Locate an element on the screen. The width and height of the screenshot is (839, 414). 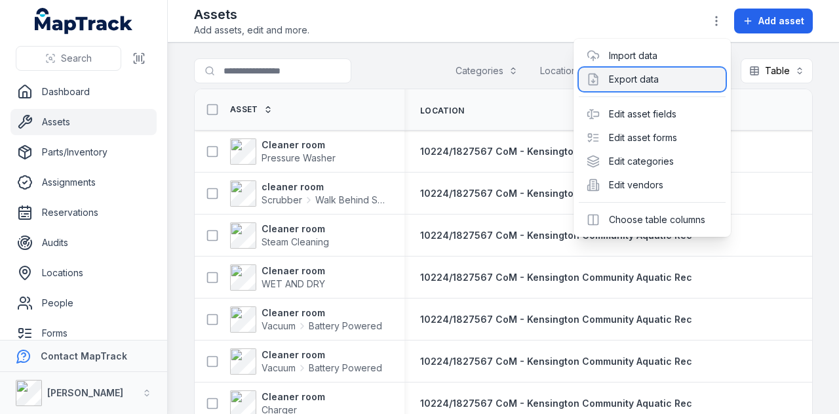
div: Choose table columns is located at coordinates (652, 220).